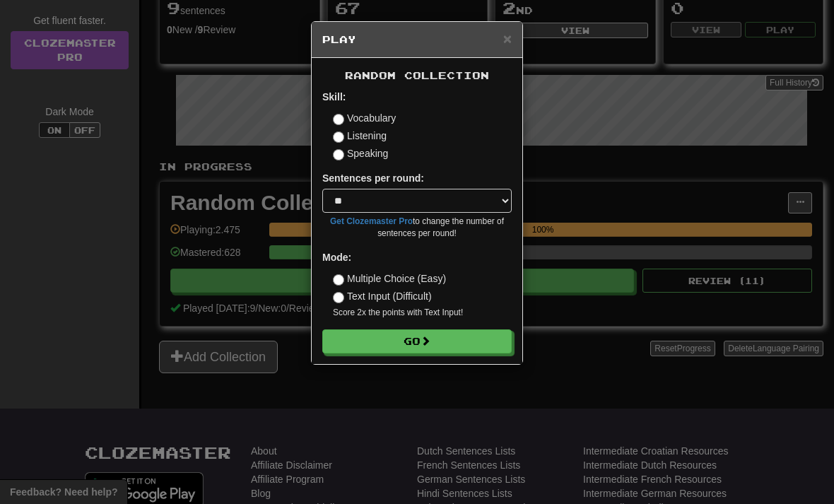  Describe the element at coordinates (339, 298) in the screenshot. I see `input: Text Input (Difficult)` at that location.